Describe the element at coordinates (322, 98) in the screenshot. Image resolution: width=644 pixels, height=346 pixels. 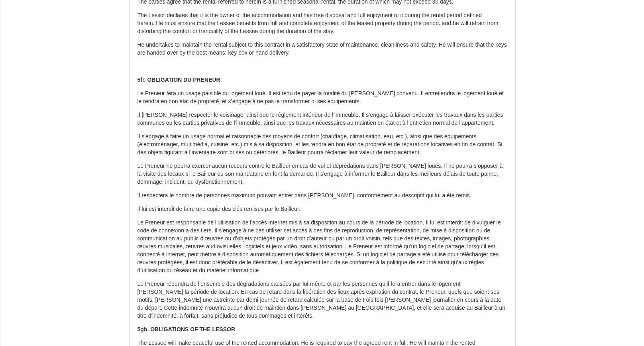
I see `p: Le Preneur fera un usage paisible du logement loué. Il est tenu de payer la totalité du [PERSON_N...` at that location.